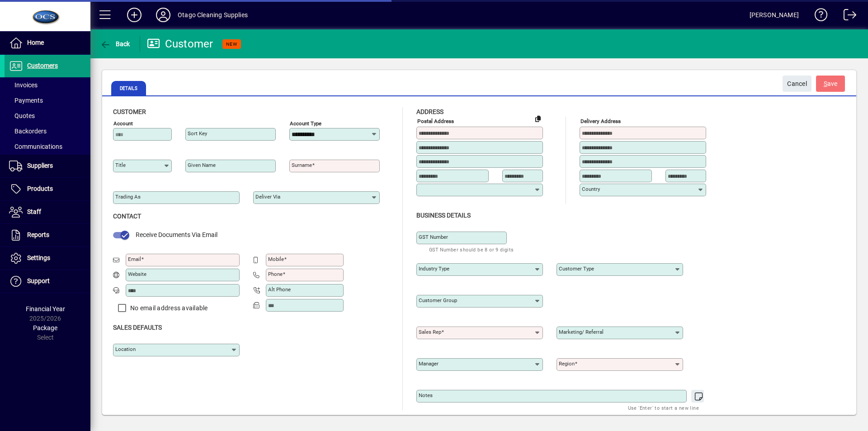 The width and height of the screenshot is (868, 431). I want to click on mat-label: Sort key, so click(197, 133).